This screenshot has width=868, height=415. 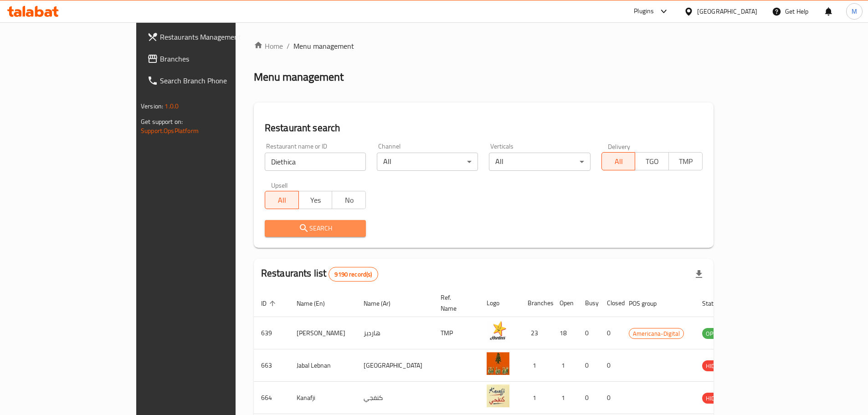 I want to click on a: Restaurants Management, so click(x=210, y=37).